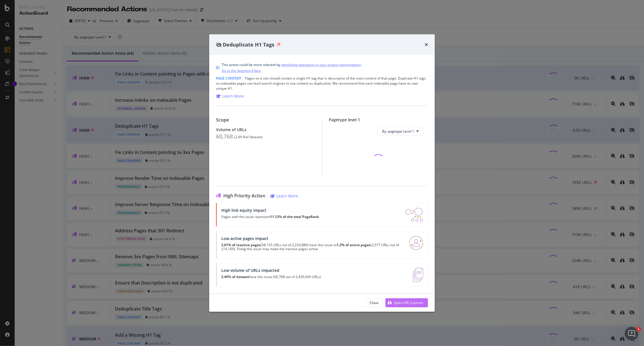 The image size is (644, 346). Describe the element at coordinates (311, 238) in the screenshot. I see `div: Low active pages impact` at that location.